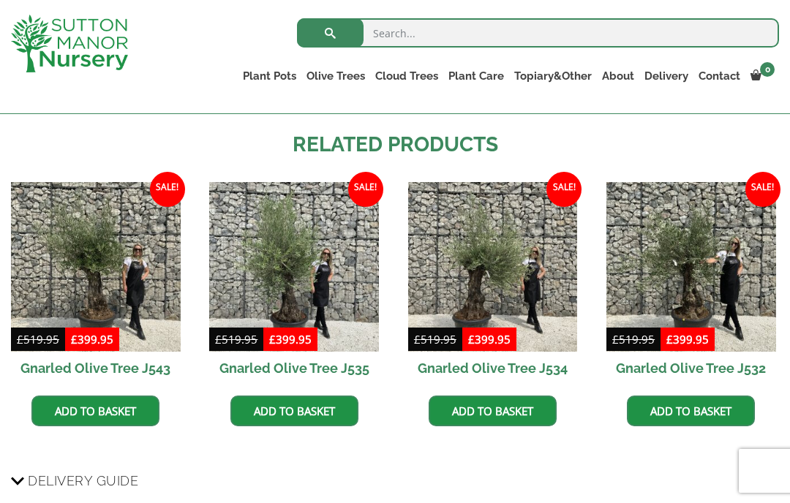  I want to click on a: Sale! Gnarled Olive Tree J534, so click(493, 283).